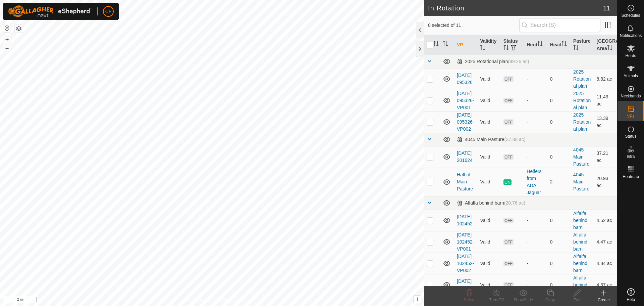 This screenshot has width=644, height=306. Describe the element at coordinates (516, 8) in the screenshot. I see `h2: In Rotation` at that location.